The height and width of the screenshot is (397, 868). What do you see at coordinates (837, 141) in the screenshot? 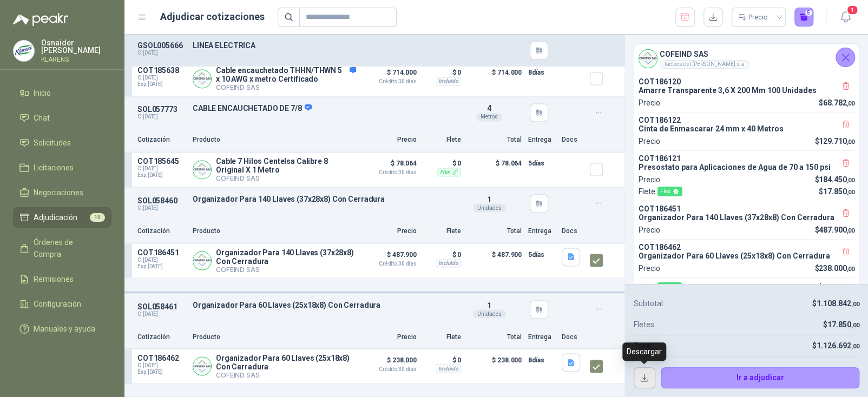
I see `span: 129.710` at bounding box center [837, 141].